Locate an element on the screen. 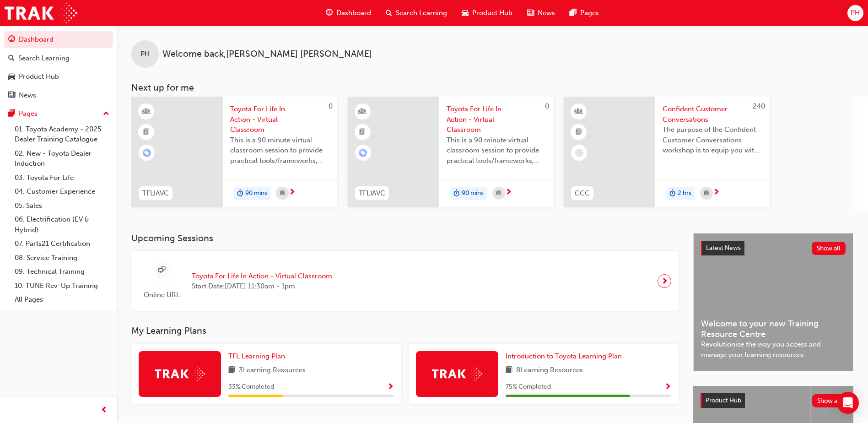  h3: My Learning Plans is located at coordinates (405, 331).